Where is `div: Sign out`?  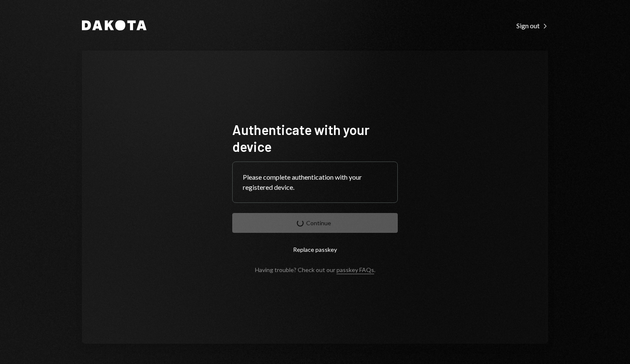
div: Sign out is located at coordinates (532, 26).